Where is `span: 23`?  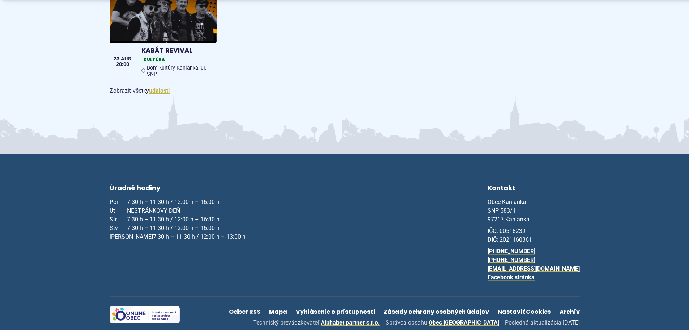 span: 23 is located at coordinates (117, 59).